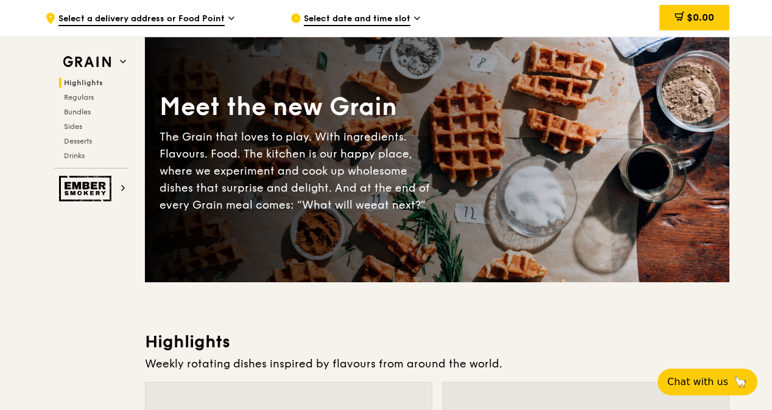 The width and height of the screenshot is (772, 410). I want to click on span: Sides, so click(73, 127).